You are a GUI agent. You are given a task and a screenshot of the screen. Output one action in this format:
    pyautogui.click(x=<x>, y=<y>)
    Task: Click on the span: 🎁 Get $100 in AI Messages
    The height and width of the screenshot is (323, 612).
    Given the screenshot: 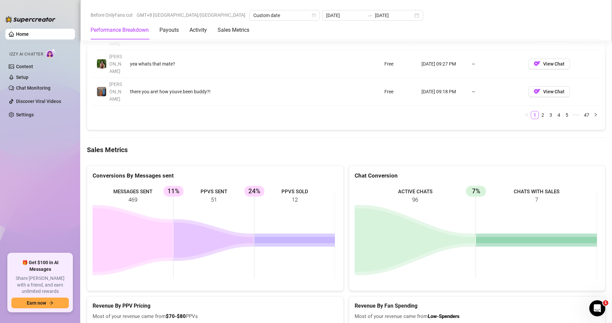 What is the action you would take?
    pyautogui.click(x=40, y=266)
    